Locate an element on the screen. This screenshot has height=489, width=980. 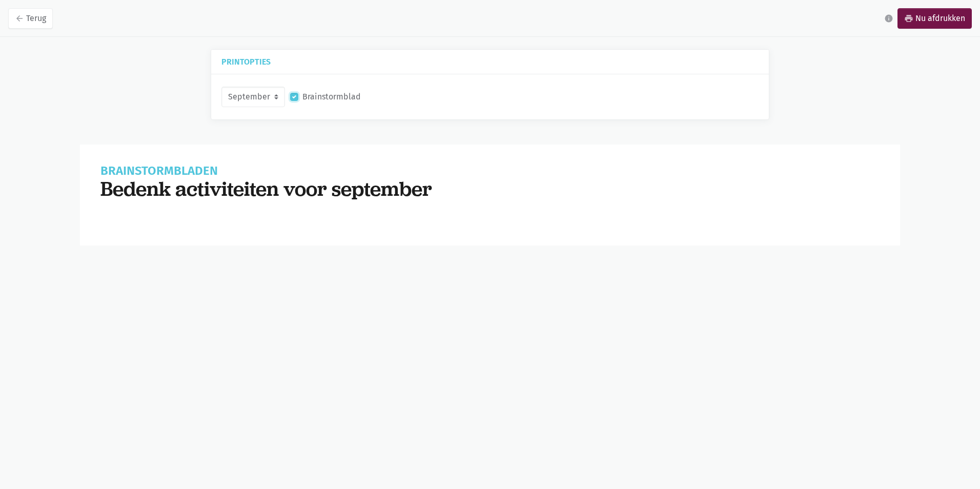
i: arrow_back is located at coordinates (19, 18).